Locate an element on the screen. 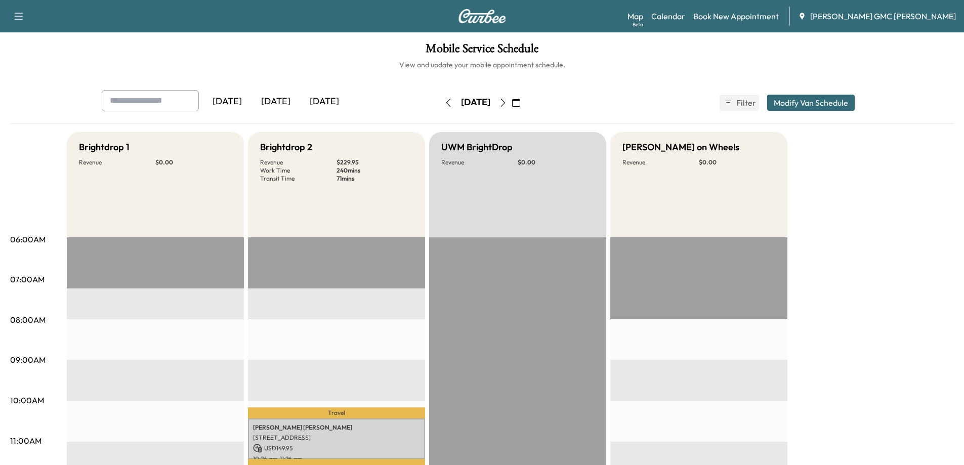 This screenshot has height=465, width=964. button: Filter is located at coordinates (739, 103).